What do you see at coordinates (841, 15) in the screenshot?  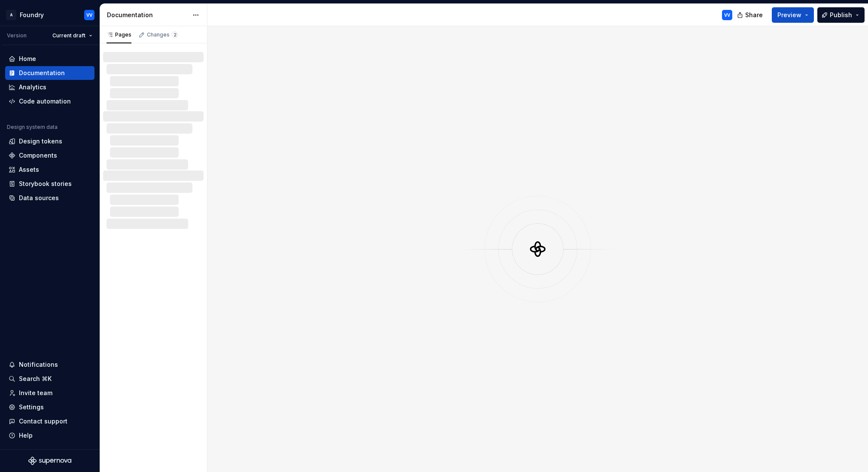 I see `button: Publish` at bounding box center [841, 15].